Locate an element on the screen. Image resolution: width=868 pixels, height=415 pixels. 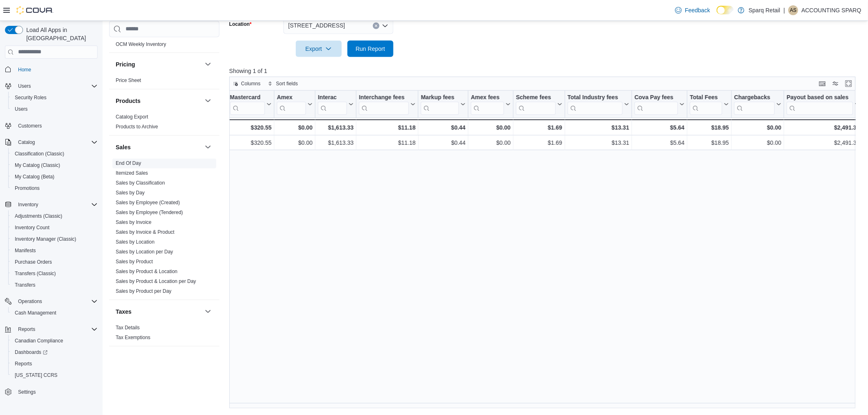
button: Clear input is located at coordinates (376, 26).